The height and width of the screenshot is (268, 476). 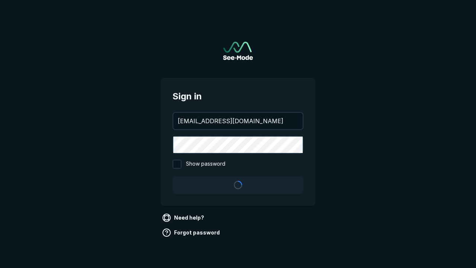 What do you see at coordinates (238, 96) in the screenshot?
I see `span: Sign in` at bounding box center [238, 96].